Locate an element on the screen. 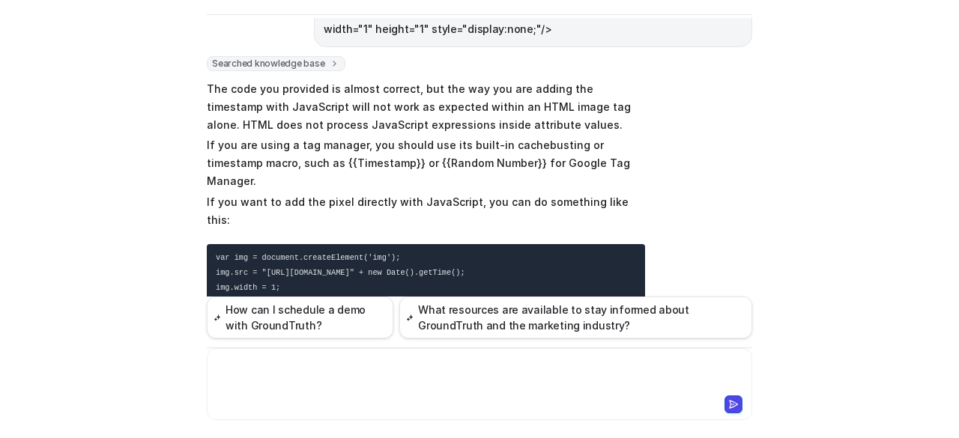 This screenshot has width=959, height=438. button: What resources are available to stay informed about GroundTruth and the marketing industry? is located at coordinates (576, 318).